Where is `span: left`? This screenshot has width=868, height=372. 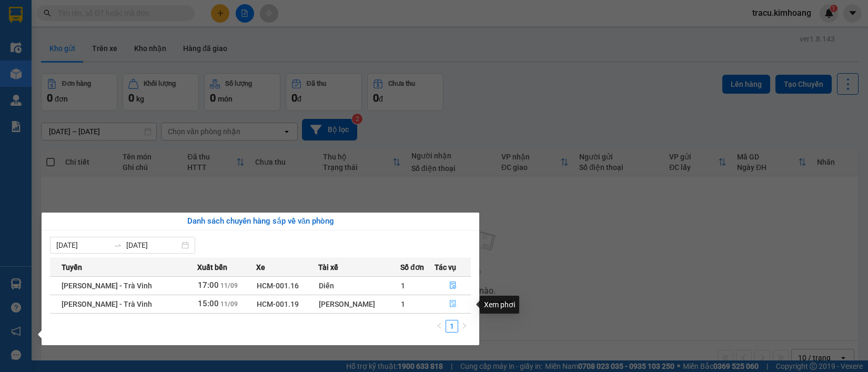 span: left is located at coordinates (439, 326).